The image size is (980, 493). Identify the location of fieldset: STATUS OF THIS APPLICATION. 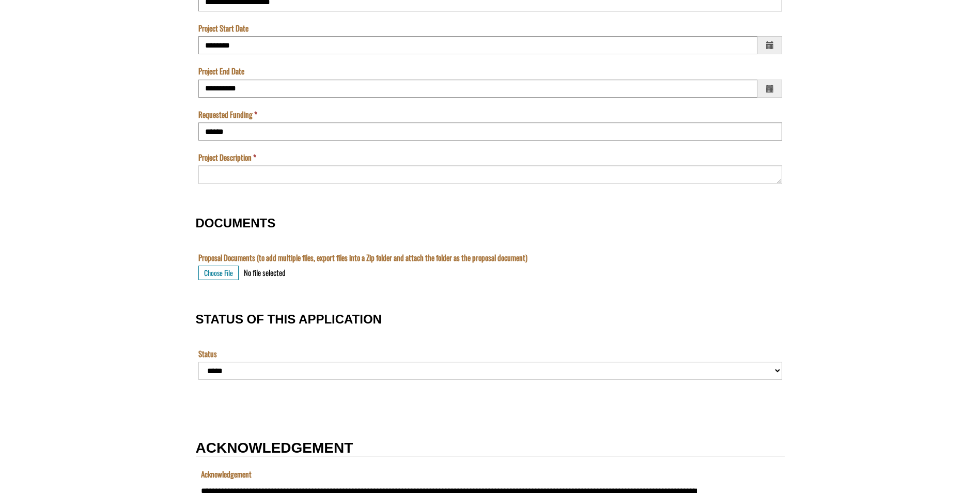
(490, 346).